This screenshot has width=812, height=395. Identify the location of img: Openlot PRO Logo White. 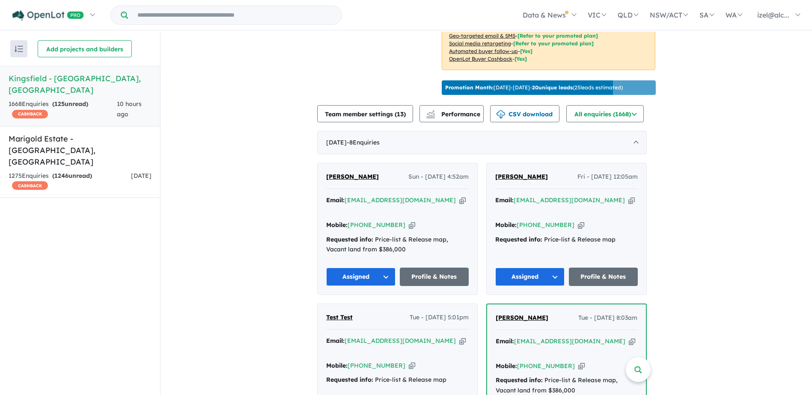
(48, 15).